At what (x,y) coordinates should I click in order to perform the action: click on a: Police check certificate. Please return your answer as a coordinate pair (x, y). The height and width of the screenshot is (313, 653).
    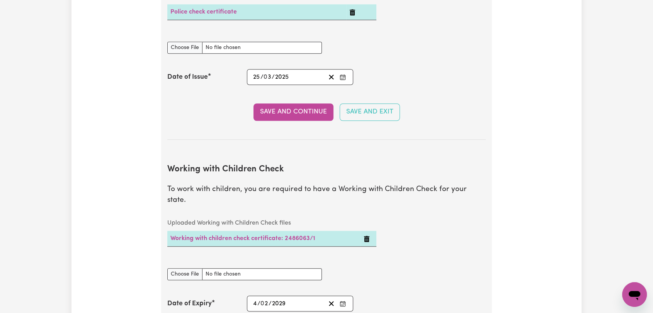
    Looking at the image, I should click on (204, 12).